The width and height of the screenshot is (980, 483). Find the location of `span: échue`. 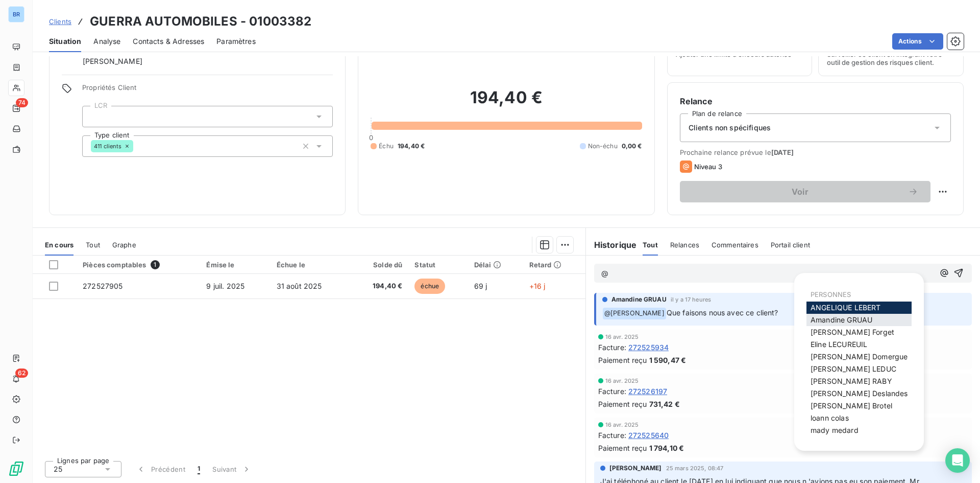

span: échue is located at coordinates (430, 286).